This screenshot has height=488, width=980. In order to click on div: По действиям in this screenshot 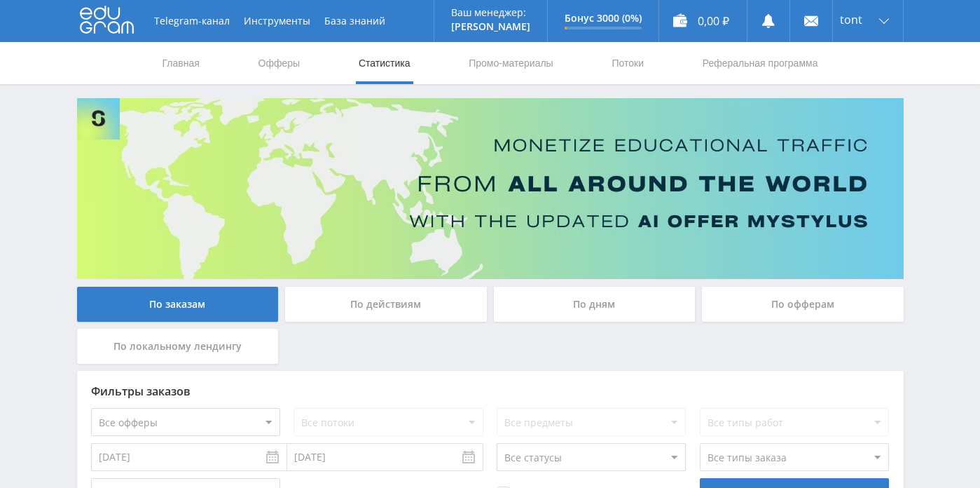, I will do `click(386, 304)`.